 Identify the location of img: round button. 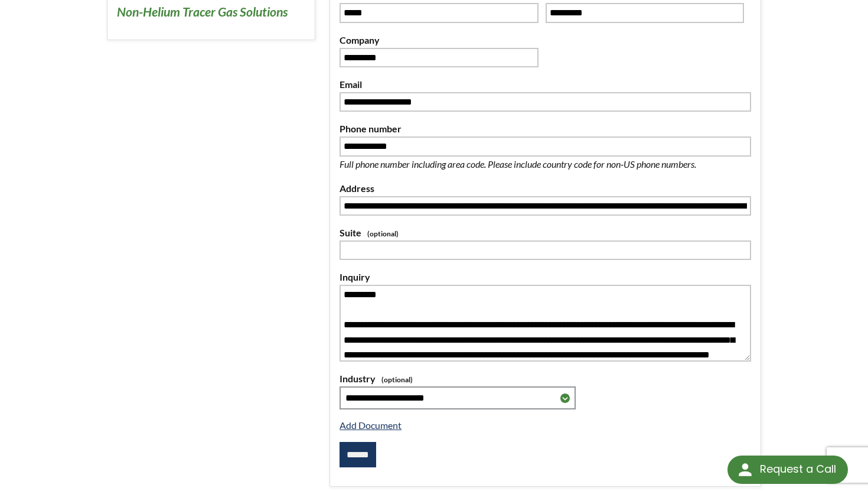
(745, 470).